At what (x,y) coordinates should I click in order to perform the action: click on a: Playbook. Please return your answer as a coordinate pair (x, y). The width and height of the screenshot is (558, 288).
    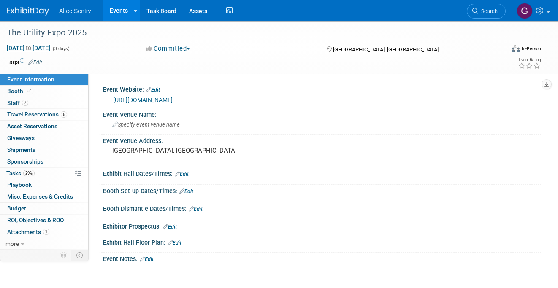
    Looking at the image, I should click on (44, 185).